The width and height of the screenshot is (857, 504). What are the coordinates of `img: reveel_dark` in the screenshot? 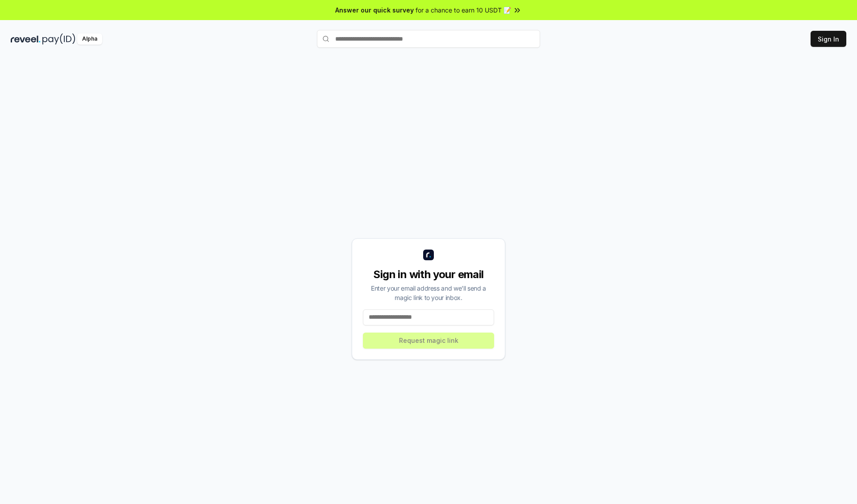 It's located at (26, 39).